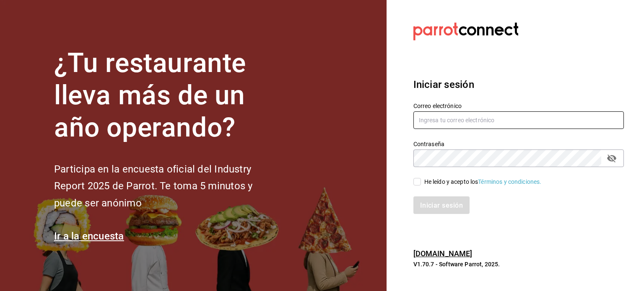 This screenshot has height=291, width=644. I want to click on font: ¿Tu restaurante lleva más de un año operando?, so click(150, 95).